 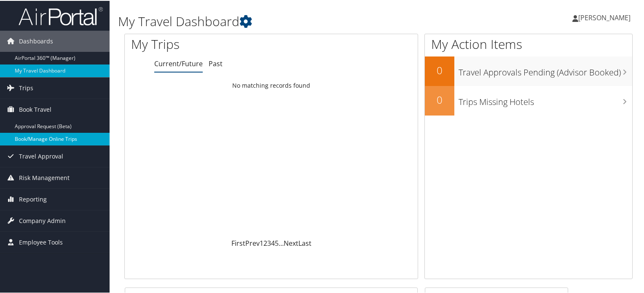 I want to click on a: Current/Future, so click(x=178, y=63).